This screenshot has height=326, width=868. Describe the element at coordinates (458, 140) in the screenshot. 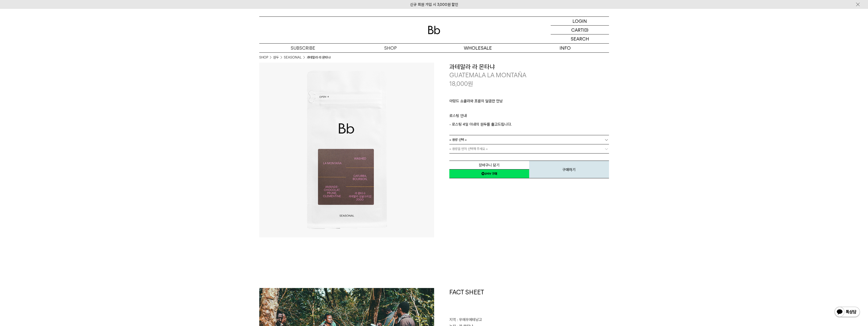

I see `span: = 용량 선택 =` at that location.